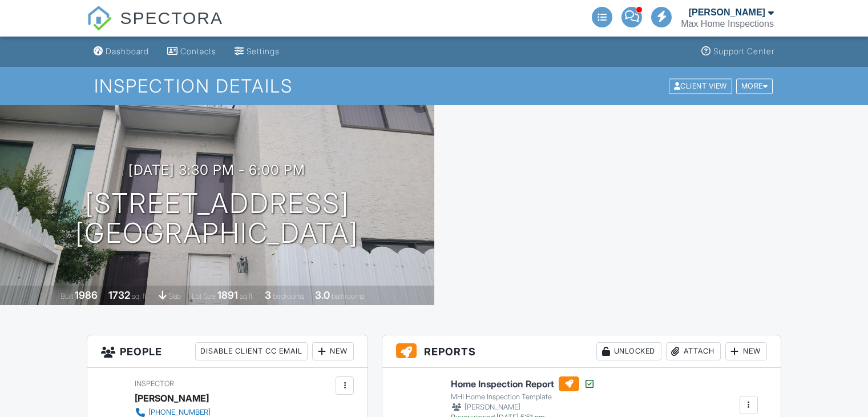 Image resolution: width=868 pixels, height=417 pixels. I want to click on div: 1732, so click(119, 295).